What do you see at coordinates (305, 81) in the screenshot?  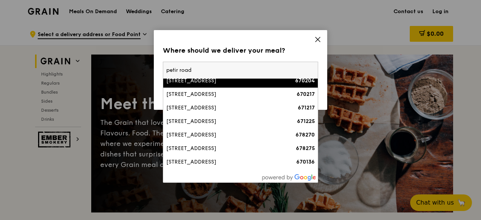 I see `strong: 670204` at bounding box center [305, 81].